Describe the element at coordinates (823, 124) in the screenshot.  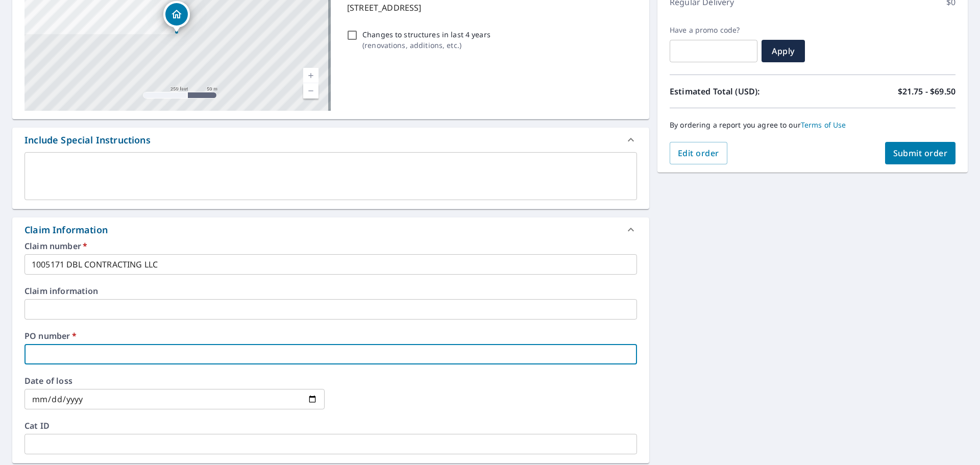
I see `a: Terms of Use` at that location.